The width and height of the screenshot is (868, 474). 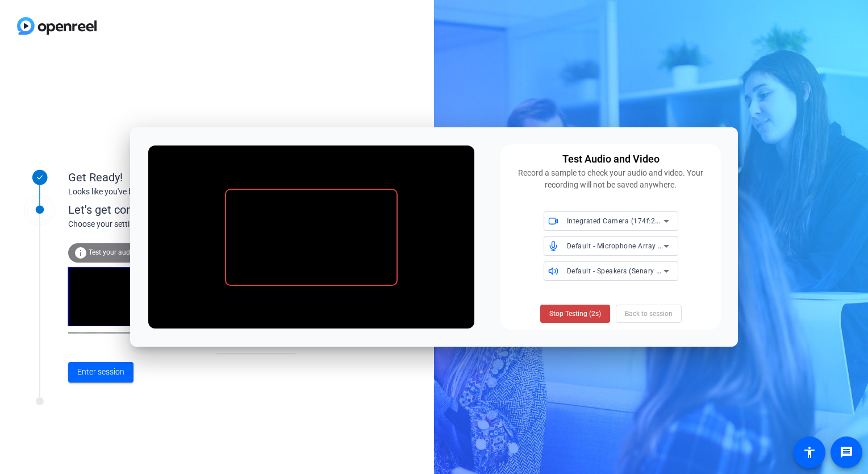 I want to click on span: Default - Microphone Array (Intel® Smart Sound Technology for Digital Microphones), so click(x=708, y=246).